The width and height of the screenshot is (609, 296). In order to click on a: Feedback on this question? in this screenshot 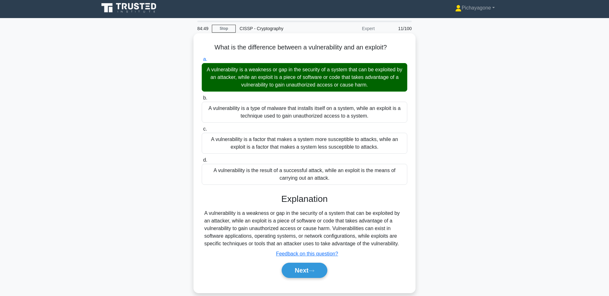, I will do `click(307, 254)`.